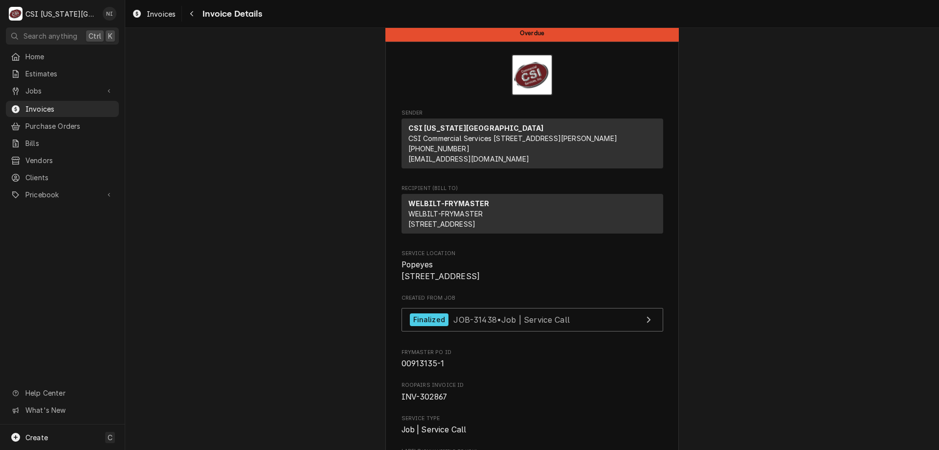 This screenshot has width=939, height=450. What do you see at coordinates (62, 56) in the screenshot?
I see `a: Home` at bounding box center [62, 56].